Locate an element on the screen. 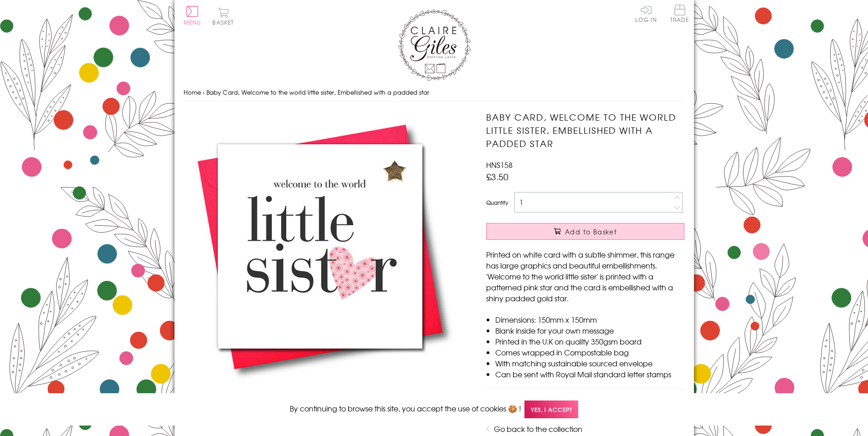 This screenshot has height=436, width=868. img: Baby Card, Welcome to the world little sister, Embellished with a padded star is located at coordinates (320, 247).